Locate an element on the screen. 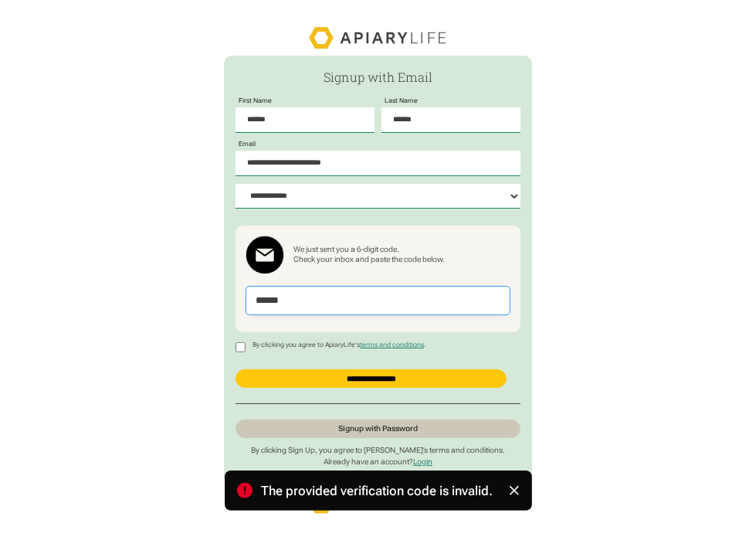  p: Already have an account? is located at coordinates (378, 462).